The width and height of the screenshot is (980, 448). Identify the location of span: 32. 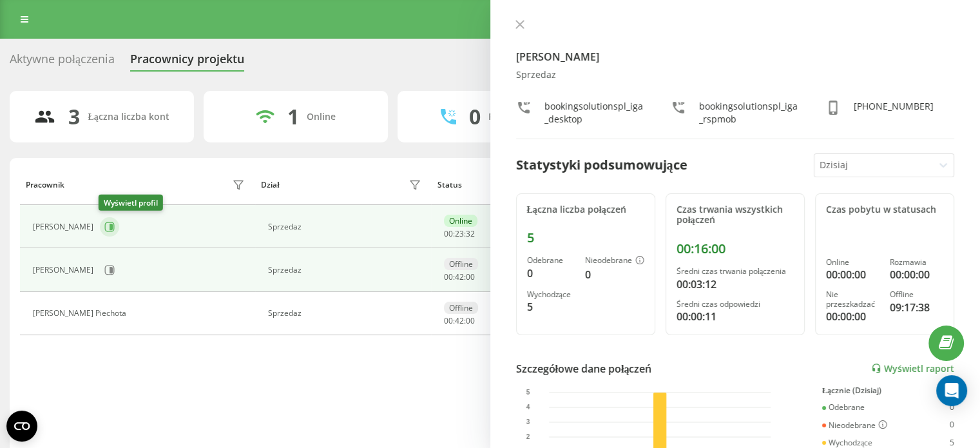
(470, 233).